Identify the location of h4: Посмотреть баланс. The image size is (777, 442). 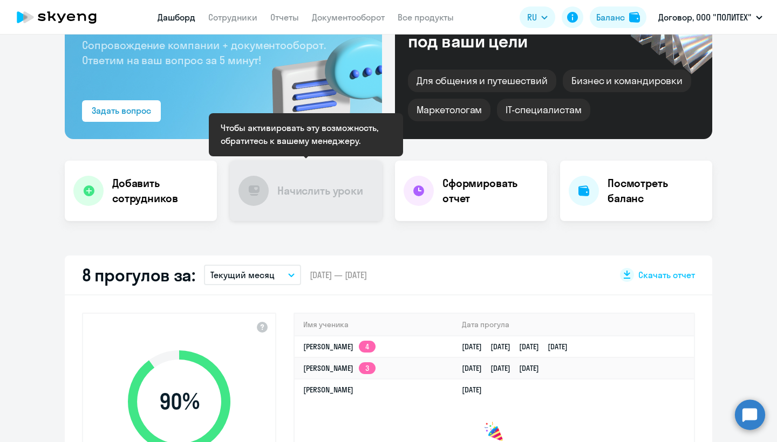
(656, 191).